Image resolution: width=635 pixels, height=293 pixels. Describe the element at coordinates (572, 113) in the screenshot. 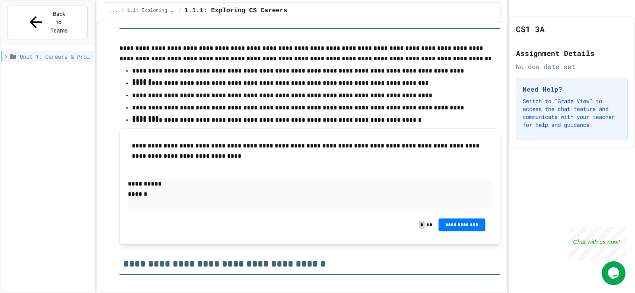

I see `p: Switch to "Grade View" to access the chat feature and communicate with your teacher for help and ...` at that location.